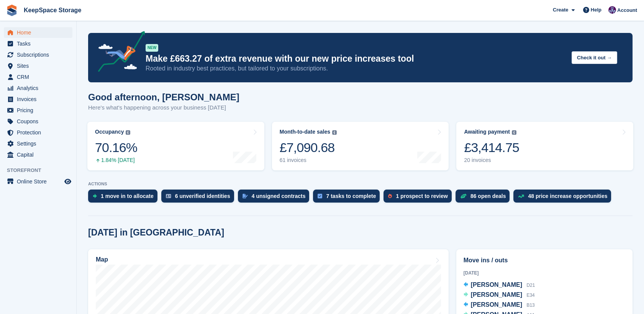  What do you see at coordinates (102, 260) in the screenshot?
I see `h2: Map` at bounding box center [102, 260].